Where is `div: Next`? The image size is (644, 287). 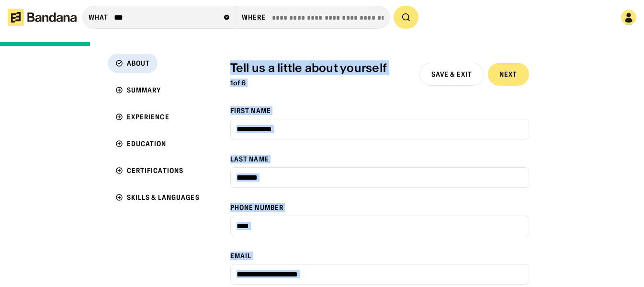
div: Next is located at coordinates (508, 74).